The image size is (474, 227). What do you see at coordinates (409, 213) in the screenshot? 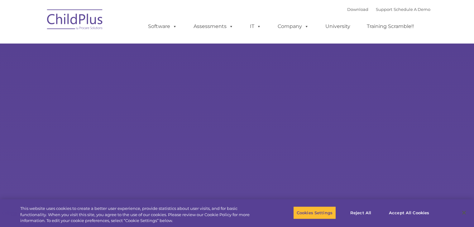
I see `button: Accept All Cookies` at bounding box center [409, 213].